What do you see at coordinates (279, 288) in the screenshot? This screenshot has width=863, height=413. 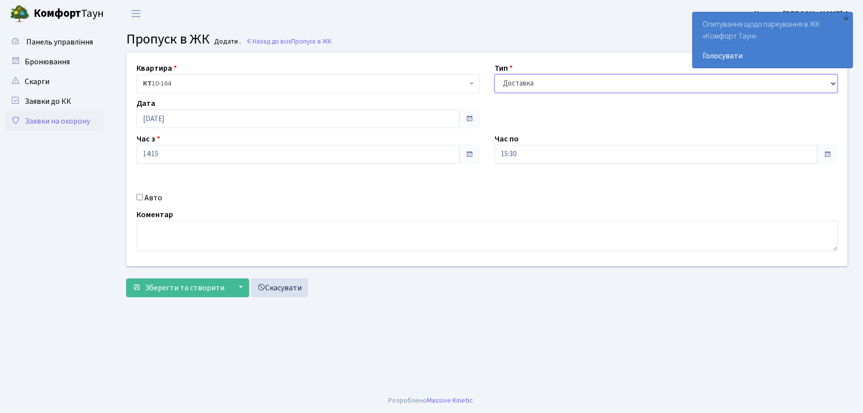 I see `a: Скасувати` at bounding box center [279, 288].